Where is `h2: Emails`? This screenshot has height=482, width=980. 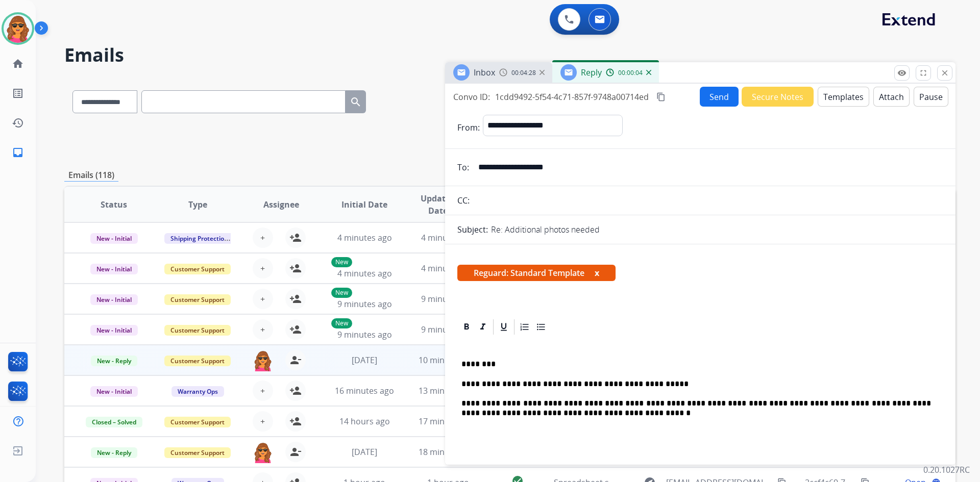
h2: Emails is located at coordinates (510, 55).